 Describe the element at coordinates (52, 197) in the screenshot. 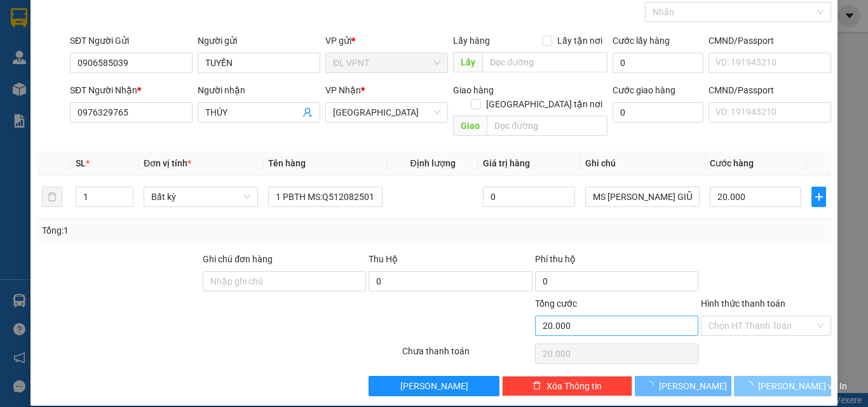

I see `button: delete` at that location.